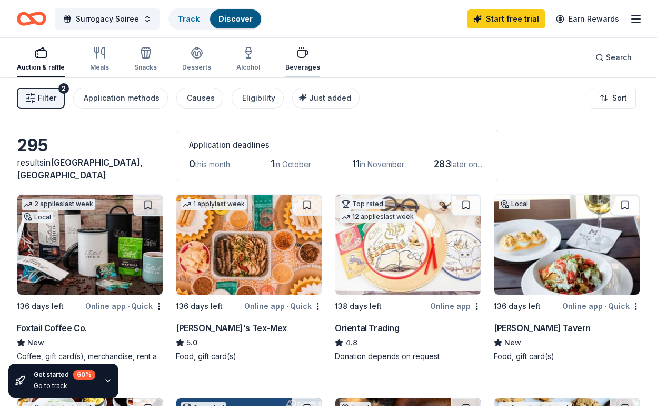  Describe the element at coordinates (107, 19) in the screenshot. I see `span: Surrogacy Soiree` at that location.